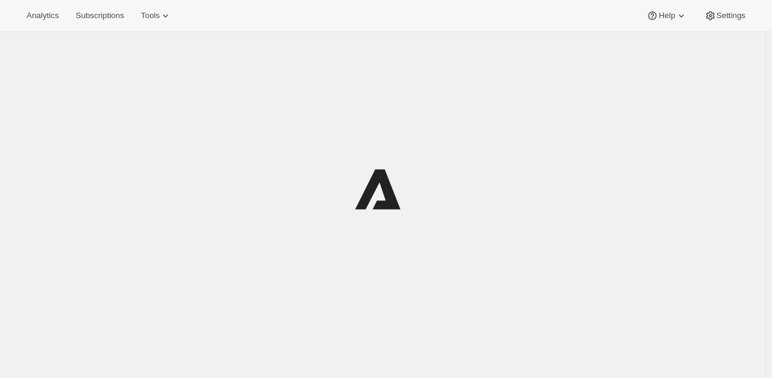 This screenshot has width=772, height=378. Describe the element at coordinates (666, 16) in the screenshot. I see `span: Help` at that location.